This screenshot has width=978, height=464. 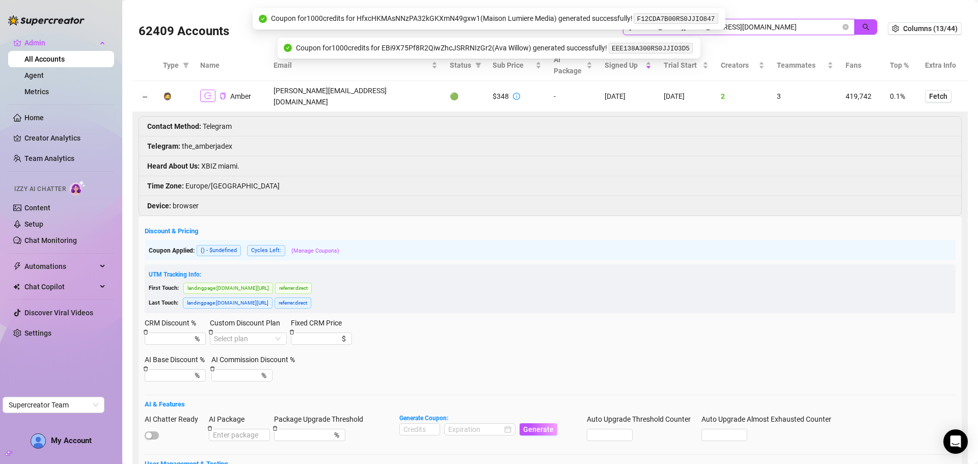 What do you see at coordinates (475, 429) in the screenshot?
I see `input: Expiration` at bounding box center [475, 429].